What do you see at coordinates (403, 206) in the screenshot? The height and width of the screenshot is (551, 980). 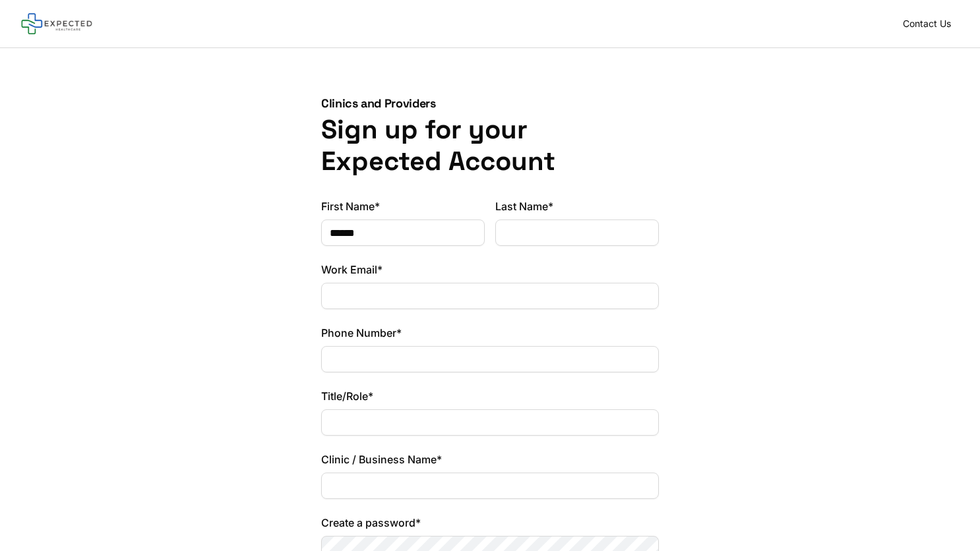 I see `label: First Name*` at bounding box center [403, 206].